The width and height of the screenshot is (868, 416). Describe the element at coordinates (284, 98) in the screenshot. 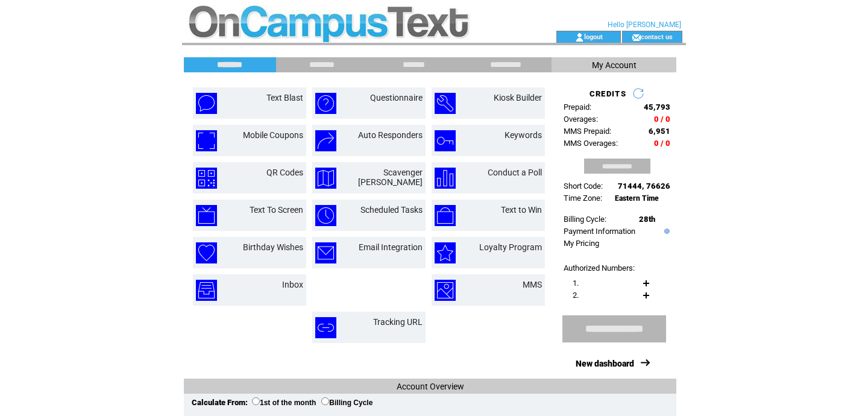

I see `a: Text Blast` at that location.